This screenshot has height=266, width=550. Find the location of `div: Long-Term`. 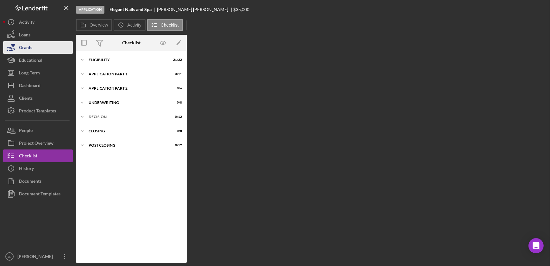

div: Long-Term is located at coordinates (29, 73).